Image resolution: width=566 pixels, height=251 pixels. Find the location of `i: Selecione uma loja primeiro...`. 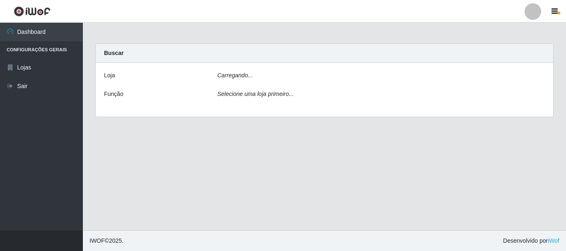

i: Selecione uma loja primeiro... is located at coordinates (255, 94).